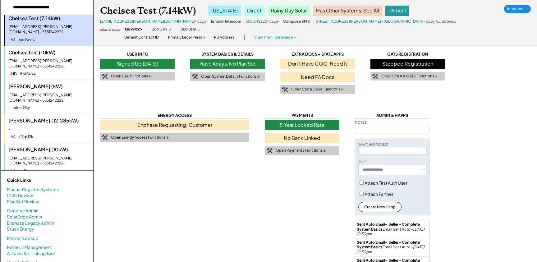 Image resolution: width=537 pixels, height=262 pixels. What do you see at coordinates (302, 115) in the screenshot?
I see `div: PAYMENTS` at bounding box center [302, 115].